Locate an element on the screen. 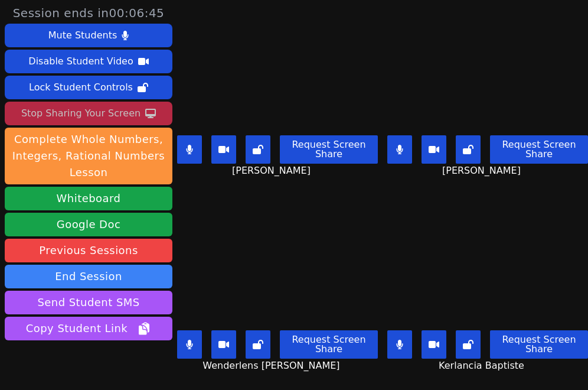  button: Whiteboard is located at coordinates (89, 198).